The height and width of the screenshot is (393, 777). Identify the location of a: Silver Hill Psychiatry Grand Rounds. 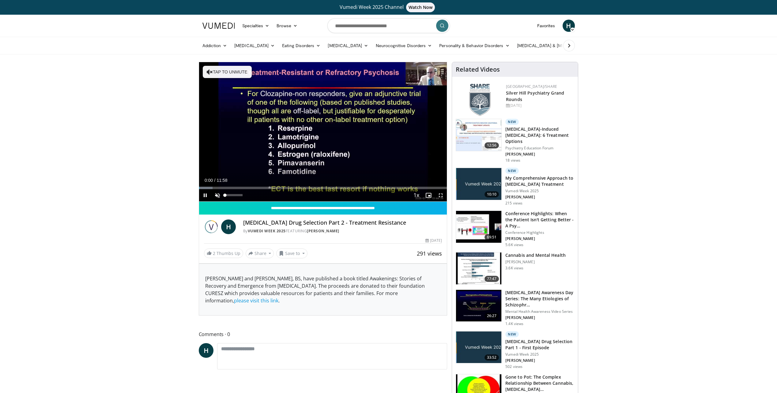
(535, 96).